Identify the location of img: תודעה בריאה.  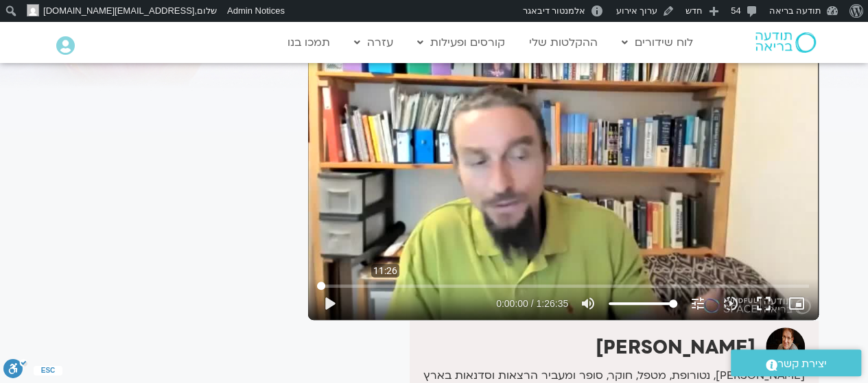
(786, 43).